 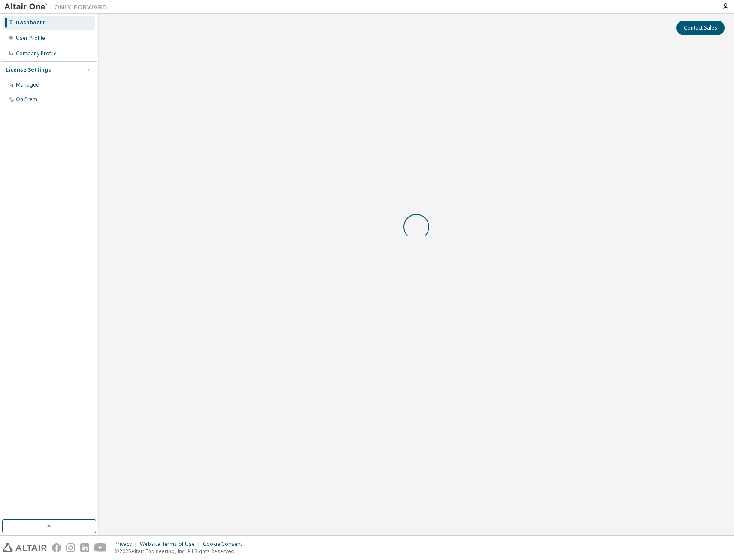 I want to click on div: Company Profile, so click(x=36, y=54).